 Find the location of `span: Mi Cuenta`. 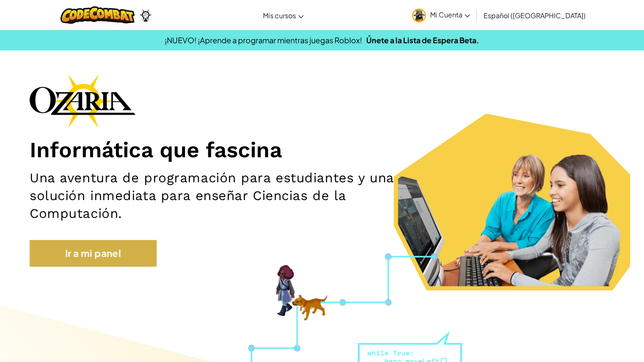

span: Mi Cuenta is located at coordinates (450, 14).